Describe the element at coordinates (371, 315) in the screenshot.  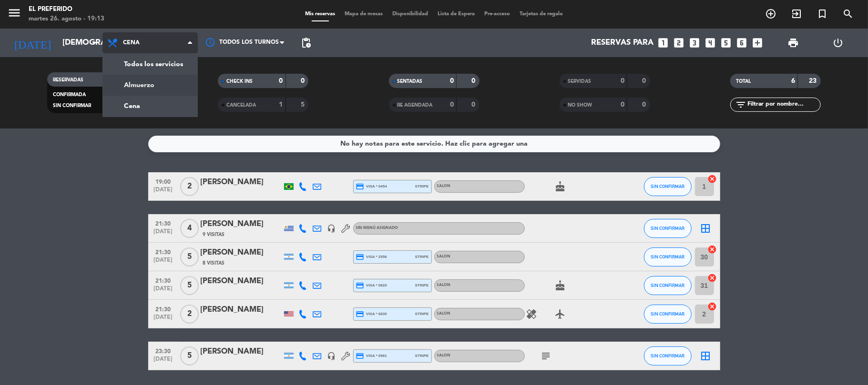
I see `span: visa * 6830` at that location.